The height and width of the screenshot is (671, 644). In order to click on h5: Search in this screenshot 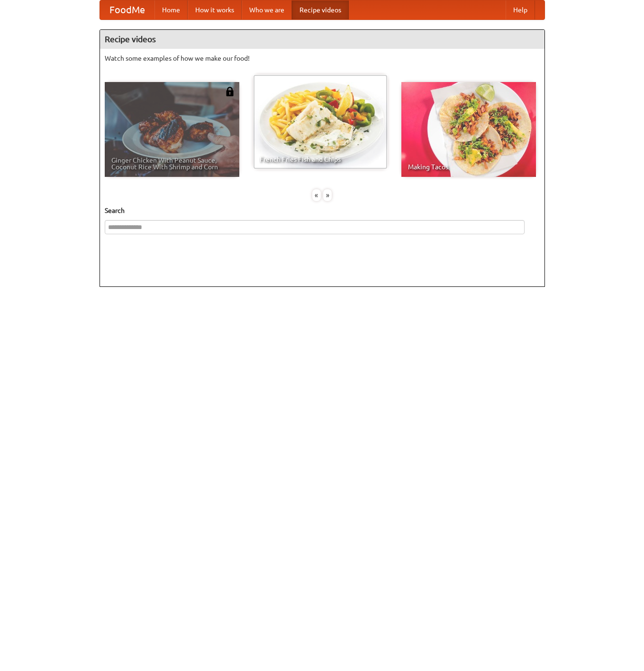, I will do `click(322, 210)`.